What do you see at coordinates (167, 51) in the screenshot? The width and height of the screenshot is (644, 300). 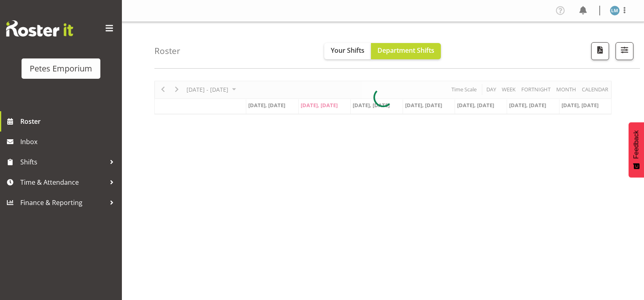 I see `h4: Roster` at bounding box center [167, 51].